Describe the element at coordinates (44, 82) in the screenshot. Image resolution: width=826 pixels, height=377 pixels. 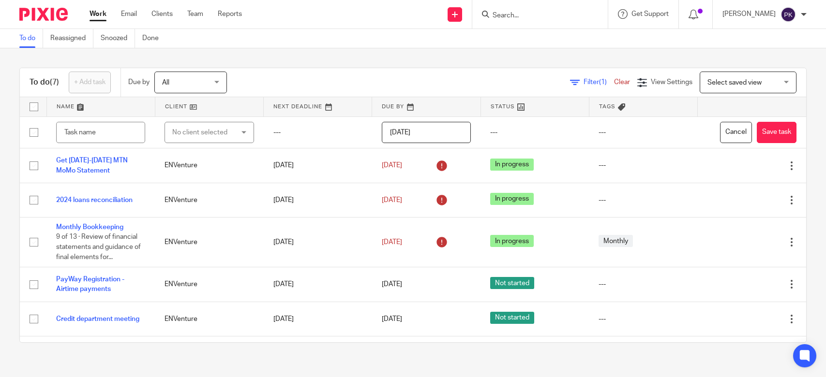
I see `h1: To do` at that location.